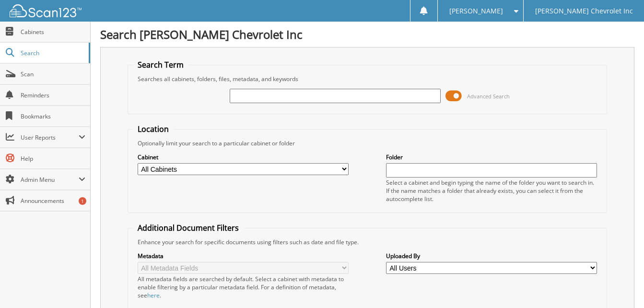 Image resolution: width=644 pixels, height=308 pixels. Describe the element at coordinates (53, 95) in the screenshot. I see `span: Reminders` at that location.